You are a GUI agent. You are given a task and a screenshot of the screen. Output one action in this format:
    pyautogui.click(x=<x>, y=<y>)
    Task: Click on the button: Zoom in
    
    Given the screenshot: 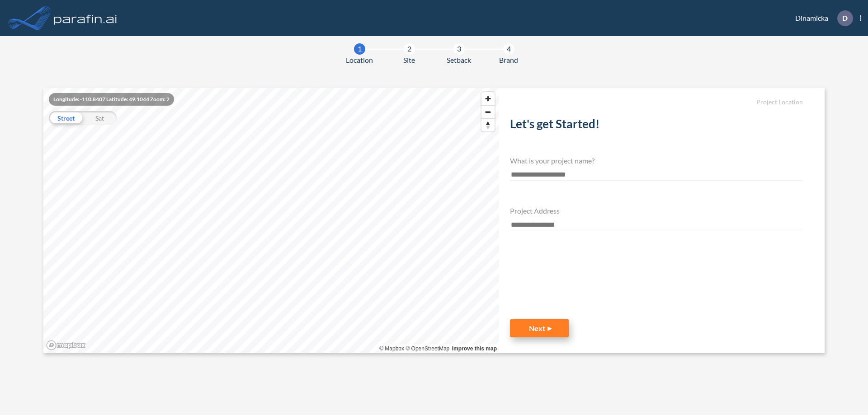 What is the action you would take?
    pyautogui.click(x=488, y=98)
    